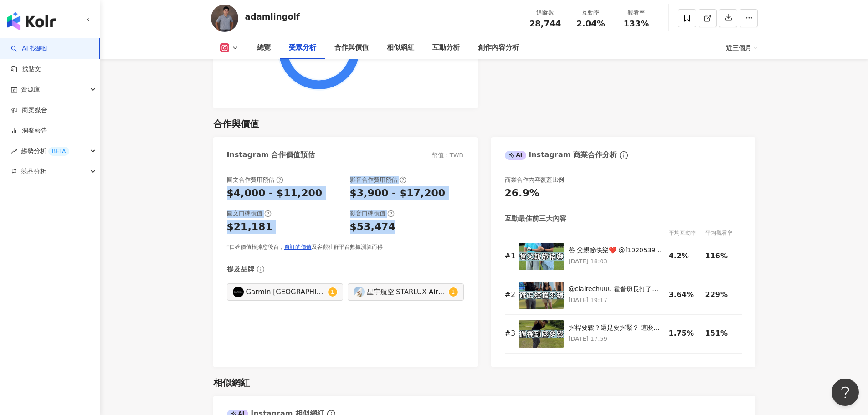 The width and height of the screenshot is (868, 415). What do you see at coordinates (29, 130) in the screenshot?
I see `a: 洞察報告` at bounding box center [29, 130].